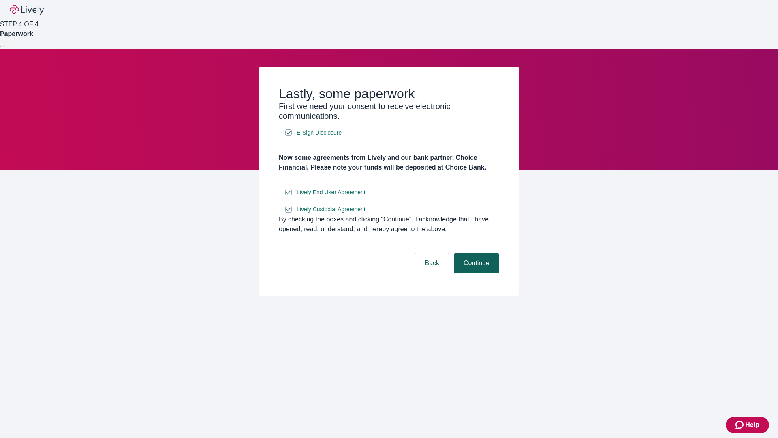  Describe the element at coordinates (389, 162) in the screenshot. I see `h4: Now some agreements from Lively and our bank partner, Choice Financial. Please note your funds wi...` at that location.